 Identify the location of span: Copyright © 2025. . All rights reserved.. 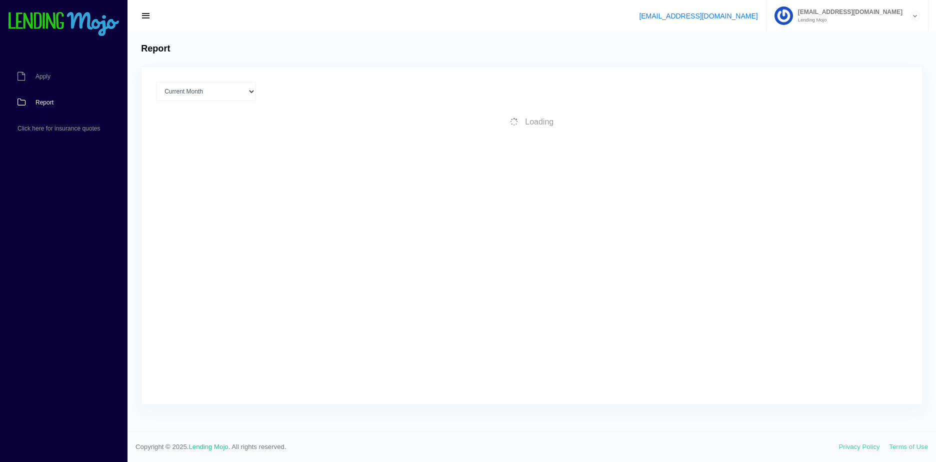
(487, 447).